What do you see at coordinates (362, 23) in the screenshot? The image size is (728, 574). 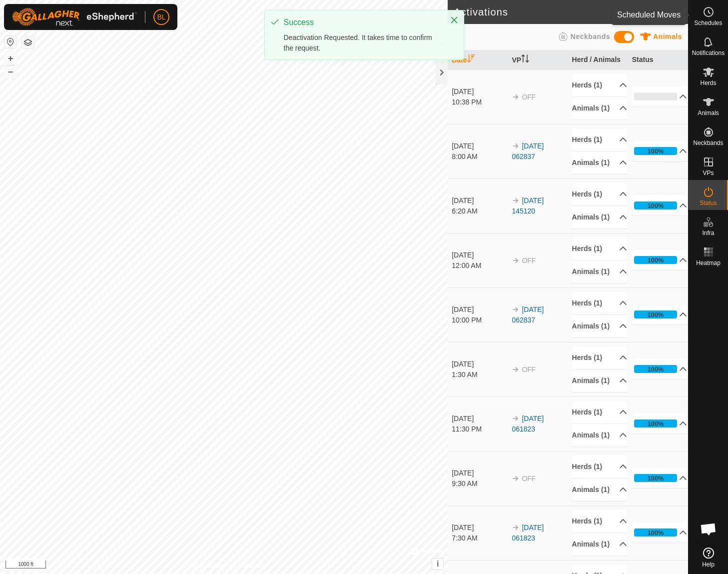 I see `div: Success` at bounding box center [362, 23].